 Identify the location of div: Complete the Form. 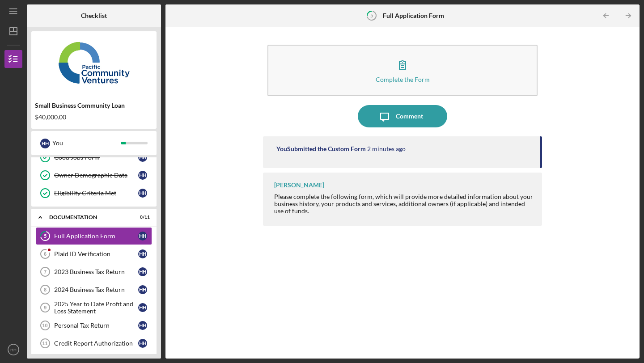
(402, 79).